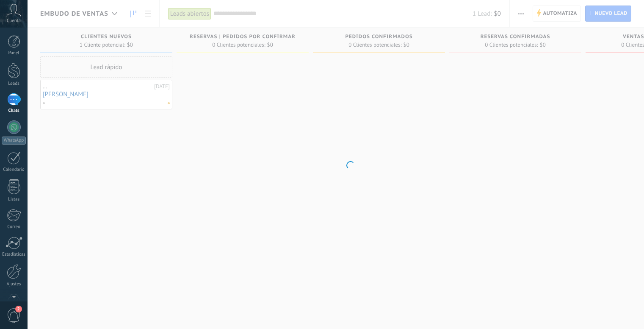 The width and height of the screenshot is (644, 329). I want to click on div: Correo, so click(14, 226).